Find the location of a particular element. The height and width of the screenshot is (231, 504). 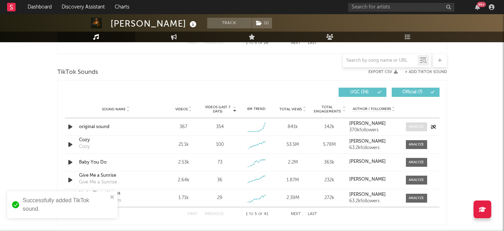

div: 99 + is located at coordinates (481, 4).